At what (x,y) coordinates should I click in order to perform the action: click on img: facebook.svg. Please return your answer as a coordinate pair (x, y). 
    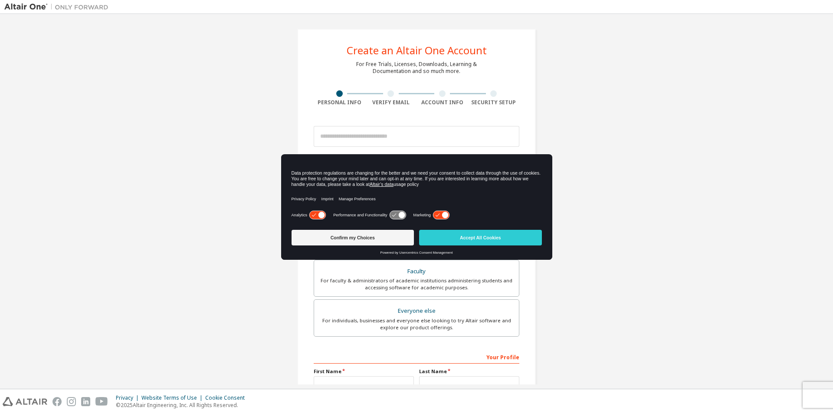
    Looking at the image, I should click on (57, 401).